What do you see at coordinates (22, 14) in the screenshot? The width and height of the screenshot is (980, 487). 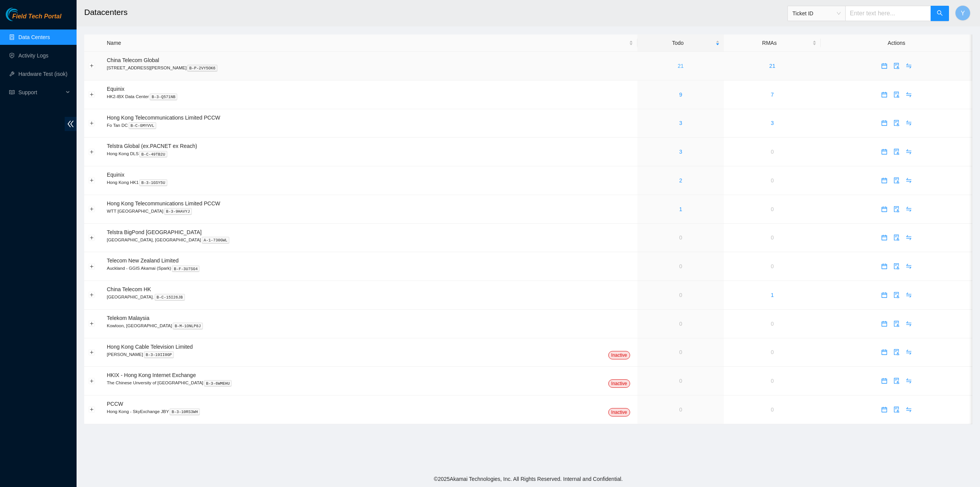 I see `img: Akamai Technologies` at bounding box center [22, 14].